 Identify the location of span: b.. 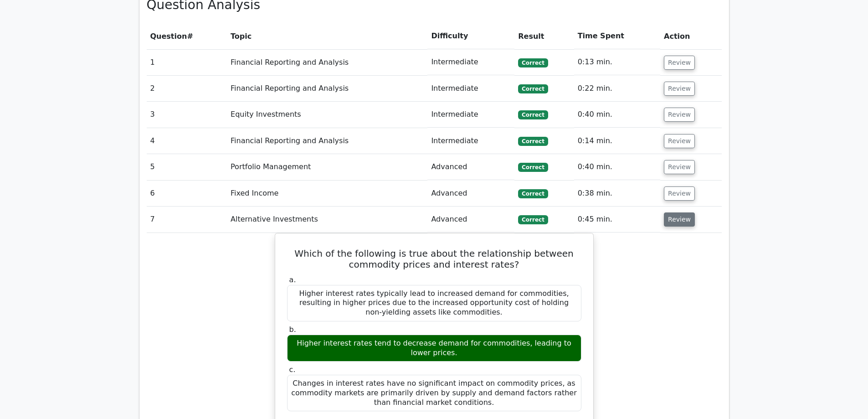
(293, 329).